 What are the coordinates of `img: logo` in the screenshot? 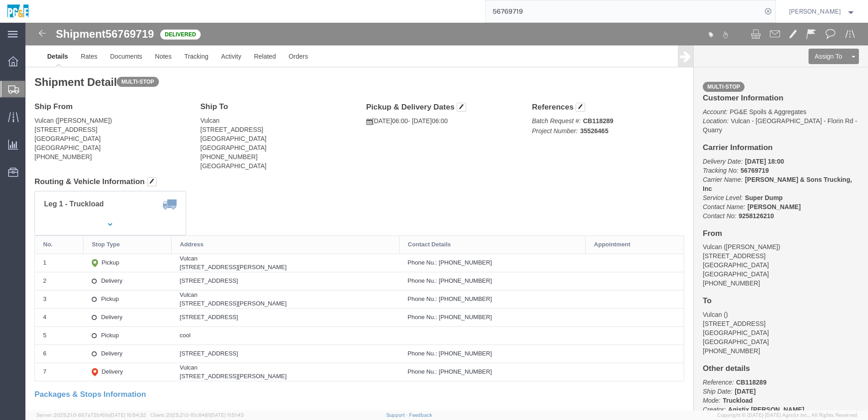 It's located at (17, 12).